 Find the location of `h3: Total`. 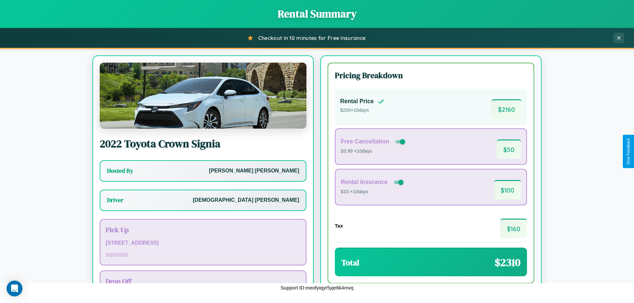

h3: Total is located at coordinates (350, 263).